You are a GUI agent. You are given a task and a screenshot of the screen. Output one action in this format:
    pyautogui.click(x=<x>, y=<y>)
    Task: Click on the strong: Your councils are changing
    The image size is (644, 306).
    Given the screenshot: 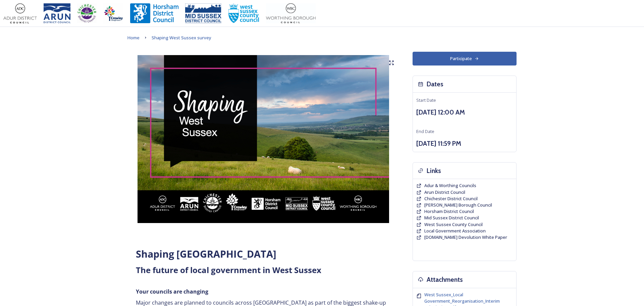 What is the action you would take?
    pyautogui.click(x=172, y=291)
    